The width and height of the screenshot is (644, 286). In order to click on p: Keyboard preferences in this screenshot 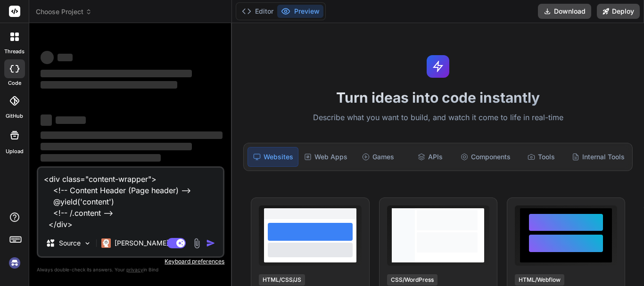, I will do `click(130, 262)`.